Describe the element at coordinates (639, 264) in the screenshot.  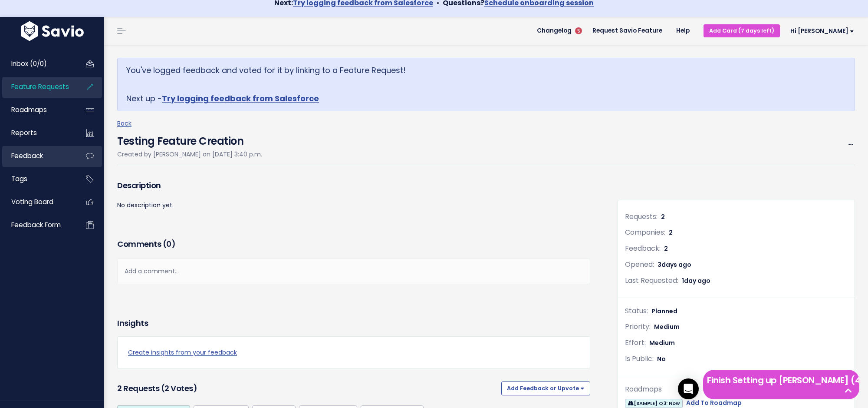
I see `span: Opened:` at that location.